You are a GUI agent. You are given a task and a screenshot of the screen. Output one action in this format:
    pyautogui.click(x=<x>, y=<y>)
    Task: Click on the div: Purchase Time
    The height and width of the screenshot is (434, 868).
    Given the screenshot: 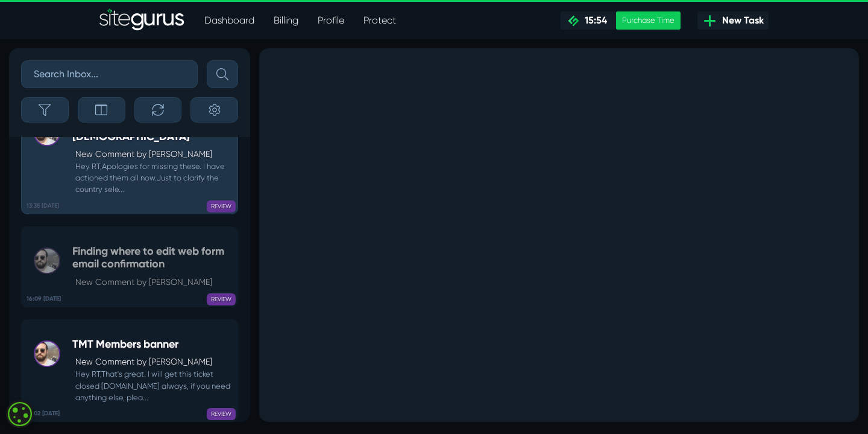 What is the action you would take?
    pyautogui.click(x=648, y=20)
    